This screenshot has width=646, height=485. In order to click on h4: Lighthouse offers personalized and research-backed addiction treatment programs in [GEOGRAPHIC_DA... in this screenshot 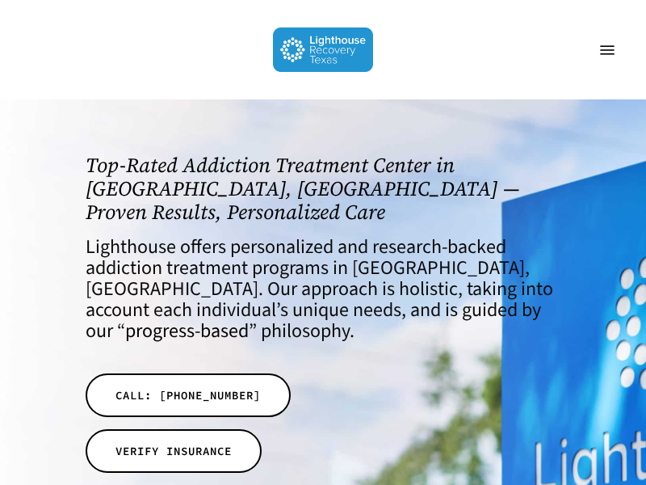, I will do `click(323, 289)`.